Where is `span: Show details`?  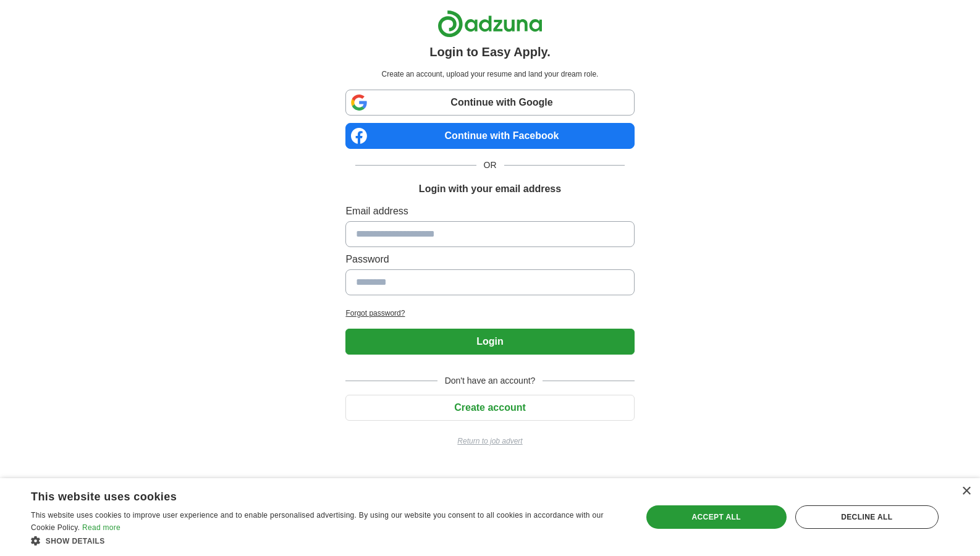 span: Show details is located at coordinates (75, 541).